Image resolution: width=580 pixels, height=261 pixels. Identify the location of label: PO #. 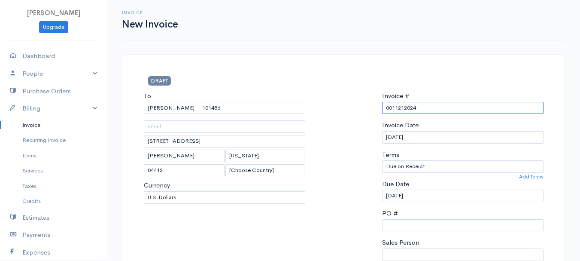
(390, 213).